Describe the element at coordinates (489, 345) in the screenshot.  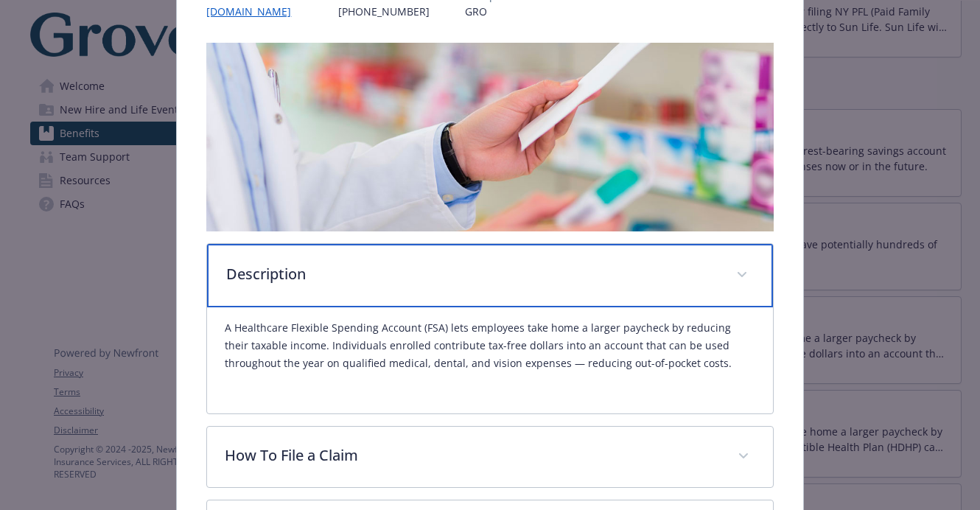
I see `p: A Healthcare Flexible Spending Account (FSA) lets employees take home a larger paycheck by reduci...` at that location.